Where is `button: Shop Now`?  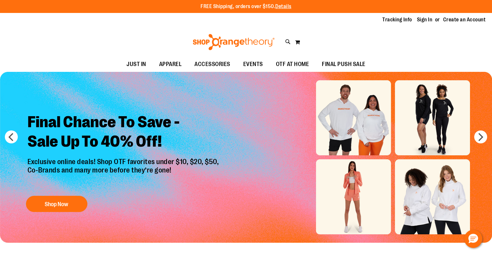 button: Shop Now is located at coordinates (57, 204).